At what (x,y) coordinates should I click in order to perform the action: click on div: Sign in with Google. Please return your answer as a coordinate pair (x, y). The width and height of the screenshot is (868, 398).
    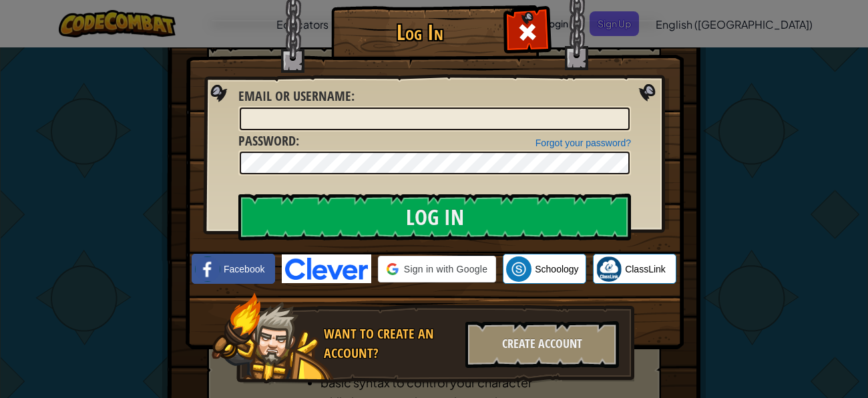
    Looking at the image, I should click on (437, 269).